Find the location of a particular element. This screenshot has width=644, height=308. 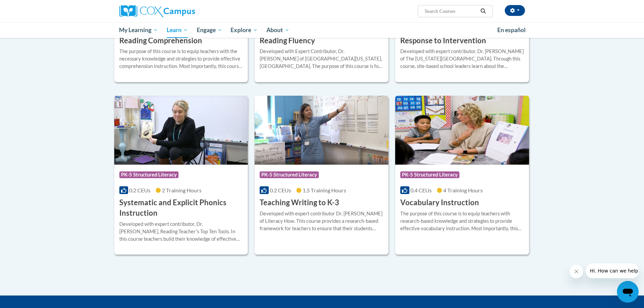

input: Search Courses is located at coordinates (451, 11).